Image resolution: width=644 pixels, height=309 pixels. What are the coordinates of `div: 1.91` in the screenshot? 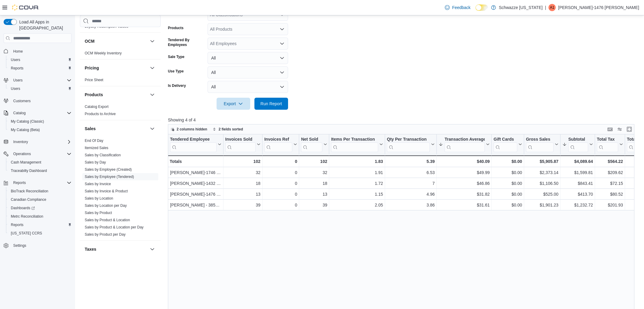 It's located at (357, 173).